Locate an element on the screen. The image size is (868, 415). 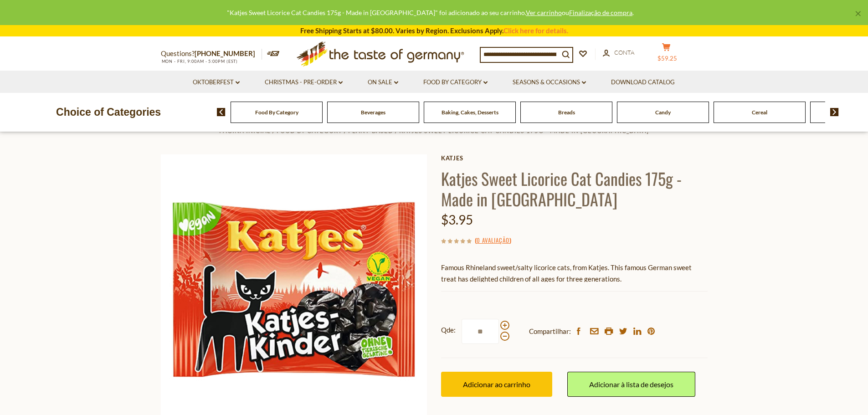
input: Qde: is located at coordinates (480, 331).